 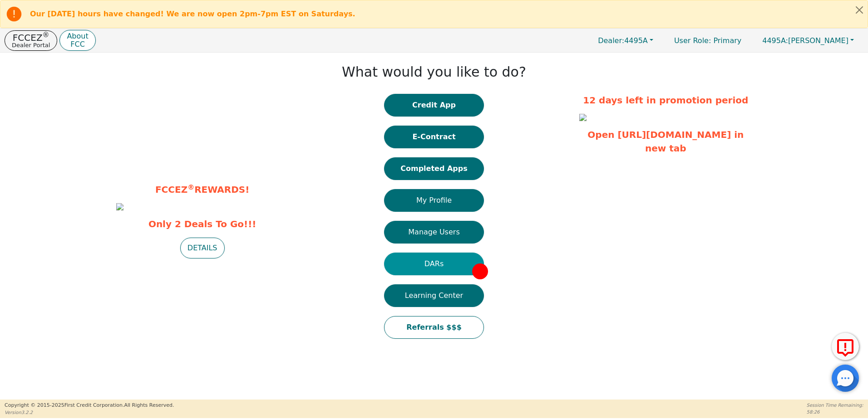 What do you see at coordinates (434, 296) in the screenshot?
I see `button: Learning Center` at bounding box center [434, 296].